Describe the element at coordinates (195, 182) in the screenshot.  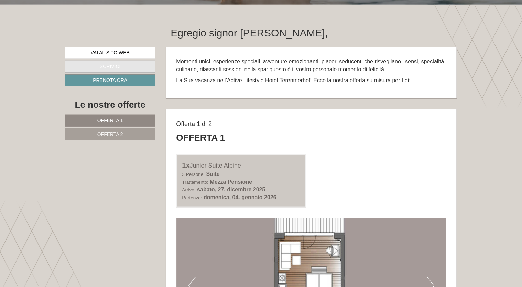
I see `small: Trattamento:` at that location.